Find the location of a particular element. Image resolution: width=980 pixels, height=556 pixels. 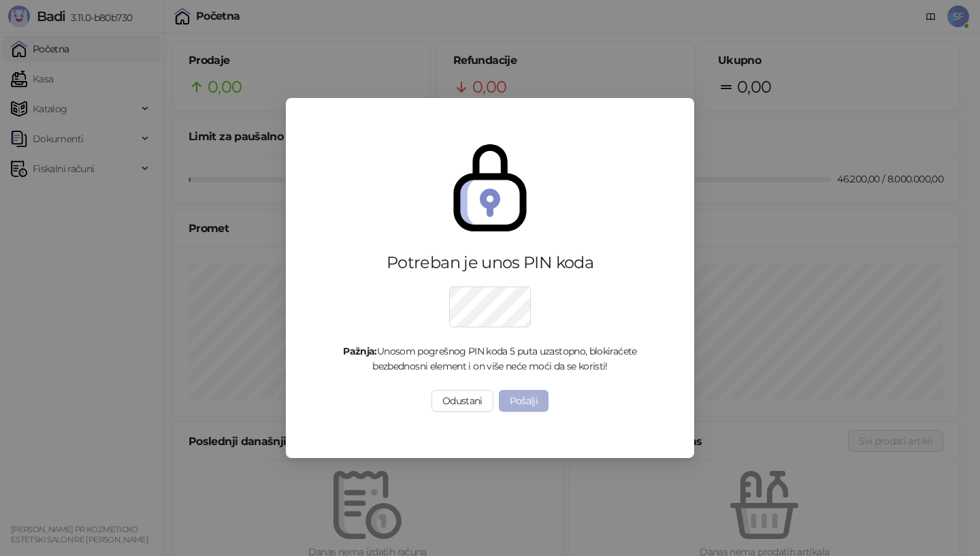

div: Unosom pogrešnog PIN koda 5 puta uzastopno, blokiraćete bezbednosni element i on više neće moći d... is located at coordinates (490, 359).